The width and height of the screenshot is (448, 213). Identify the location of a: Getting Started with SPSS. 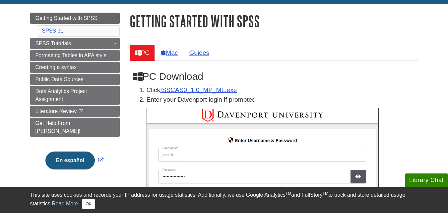
(75, 18).